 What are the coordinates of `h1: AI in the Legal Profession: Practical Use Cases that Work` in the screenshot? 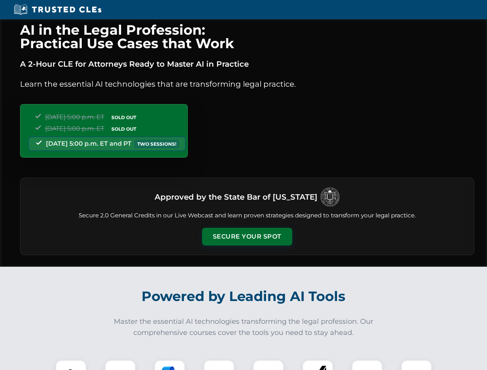 It's located at (247, 37).